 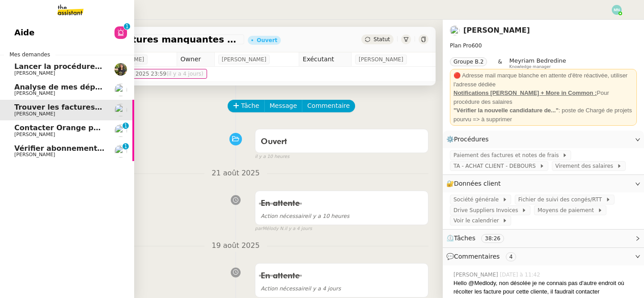 What do you see at coordinates (543, 238) in the screenshot?
I see `div: ⏲️Tâches 38:26` at bounding box center [543, 238].